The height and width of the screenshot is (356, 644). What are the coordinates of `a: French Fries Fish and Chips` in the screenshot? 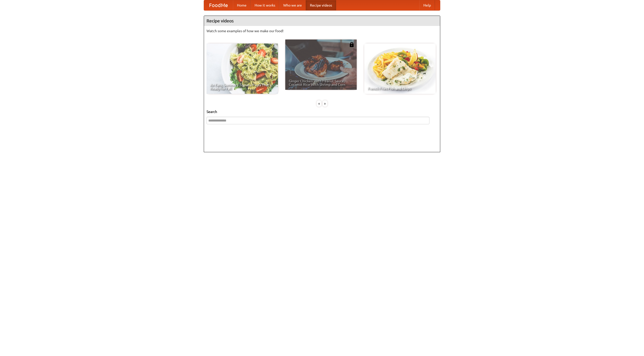 It's located at (400, 69).